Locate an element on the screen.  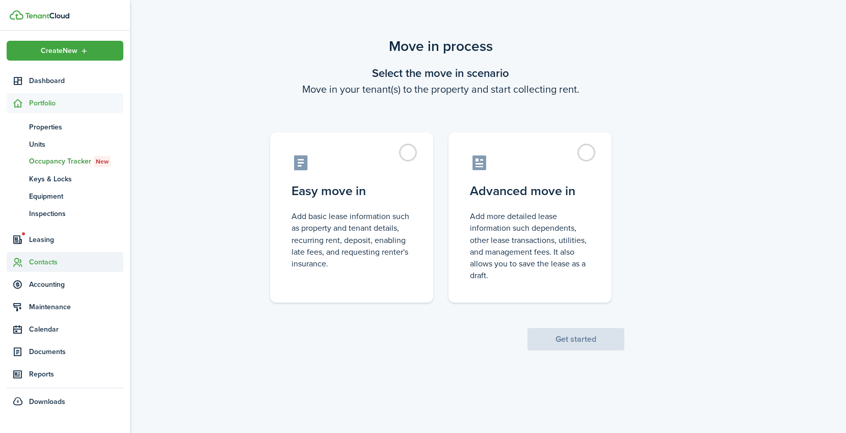
span: Occupancy Tracker is located at coordinates (76, 162).